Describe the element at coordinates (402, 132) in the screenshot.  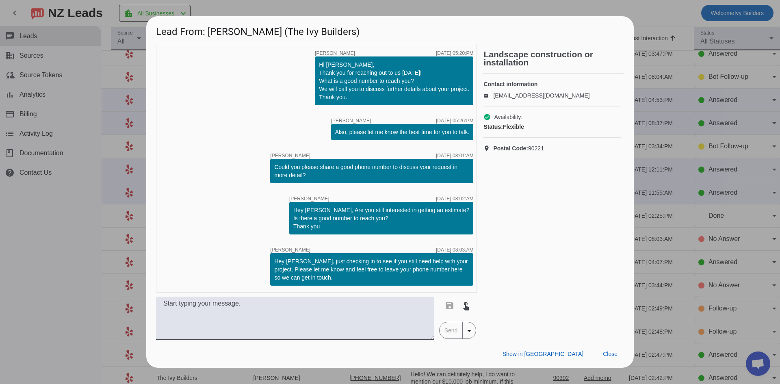
I see `div: Also, please let me know the best time for you to talk.​` at that location.